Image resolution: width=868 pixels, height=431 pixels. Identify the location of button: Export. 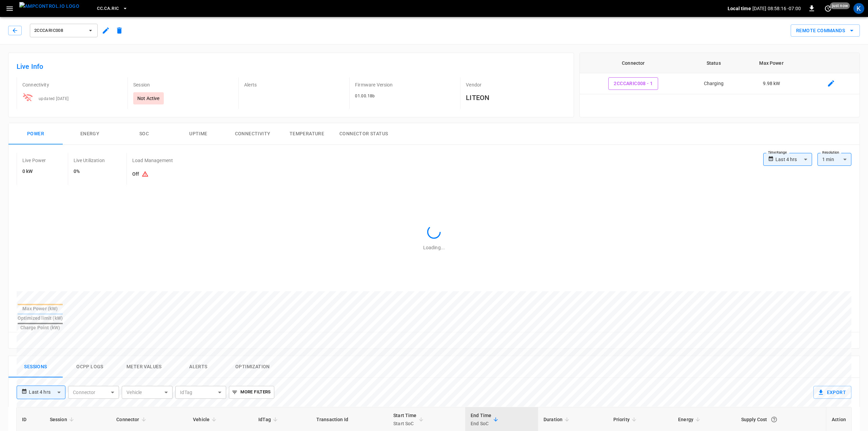
(832, 393).